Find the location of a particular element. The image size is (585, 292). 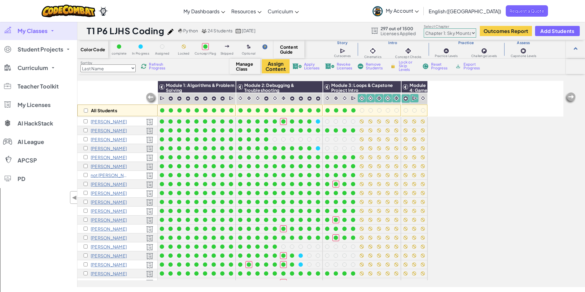

div: Delete is located at coordinates (292, 34).